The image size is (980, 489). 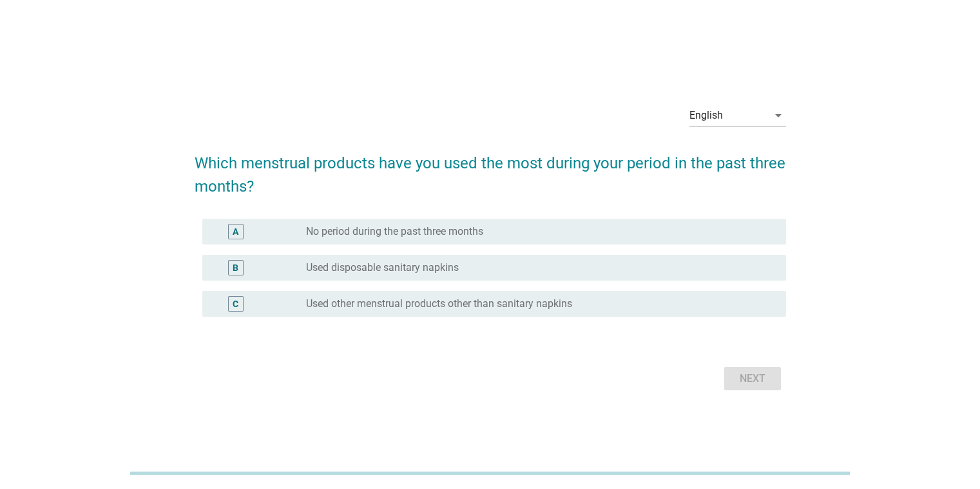 What do you see at coordinates (439, 304) in the screenshot?
I see `label: Used other menstrual products other than sanitary napkins` at bounding box center [439, 304].